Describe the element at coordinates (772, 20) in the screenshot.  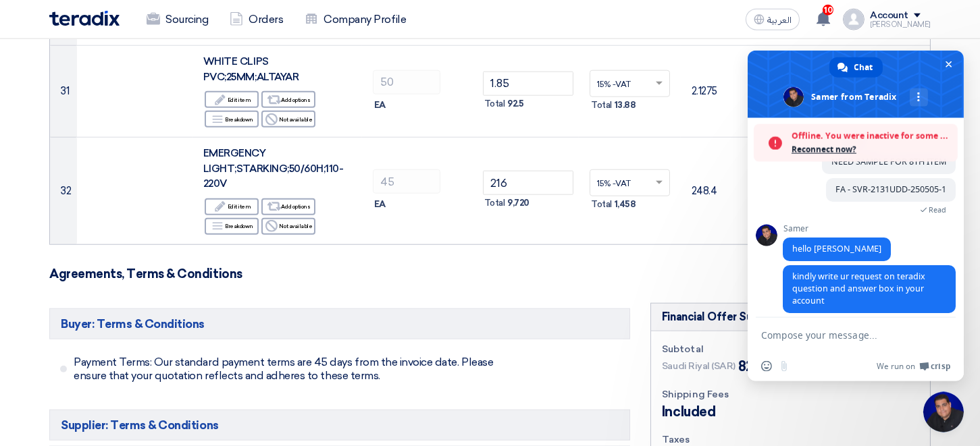
I see `button: العربية` at that location.